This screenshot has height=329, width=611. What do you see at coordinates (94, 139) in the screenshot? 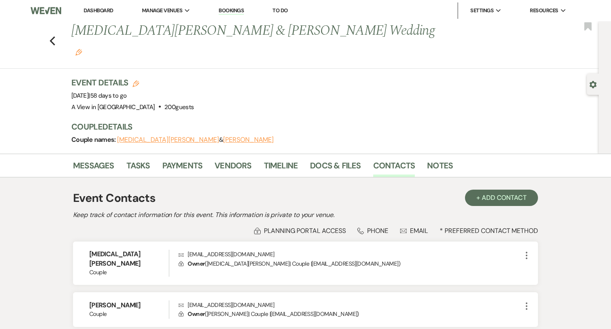
I see `span: Couple names:` at bounding box center [94, 139].